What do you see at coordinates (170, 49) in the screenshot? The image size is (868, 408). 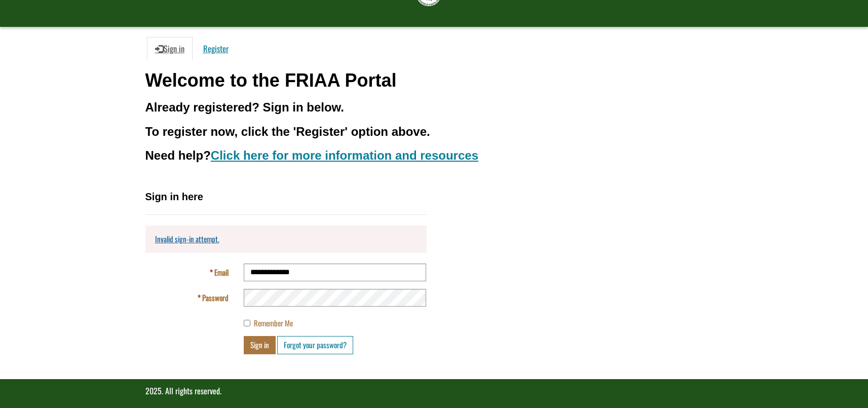 I see `a: Sign in` at bounding box center [170, 49].